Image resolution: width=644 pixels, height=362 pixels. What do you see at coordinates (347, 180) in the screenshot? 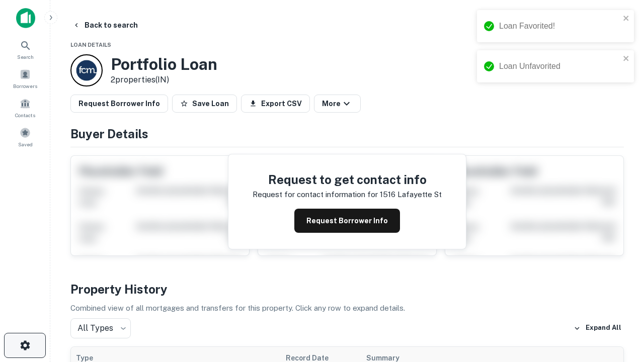
I see `h4: Request to get contact info` at bounding box center [347, 180].